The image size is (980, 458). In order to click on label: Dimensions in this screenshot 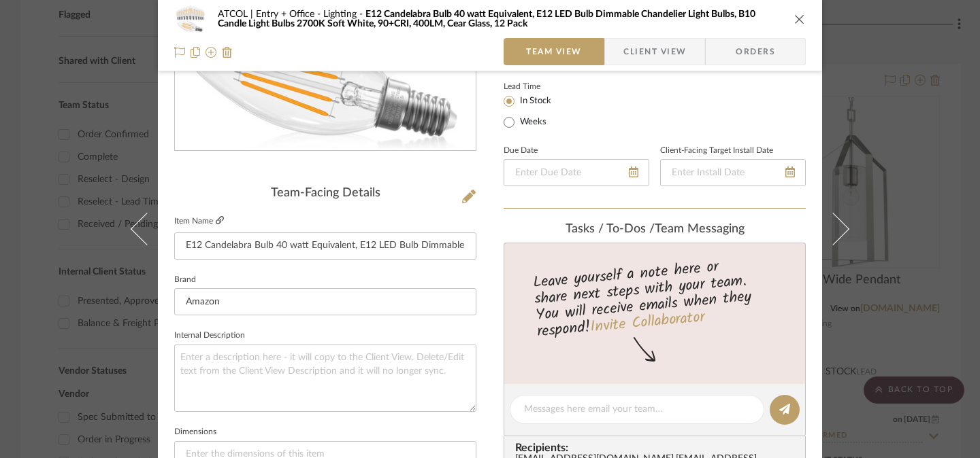, I will do `click(196, 433)`.